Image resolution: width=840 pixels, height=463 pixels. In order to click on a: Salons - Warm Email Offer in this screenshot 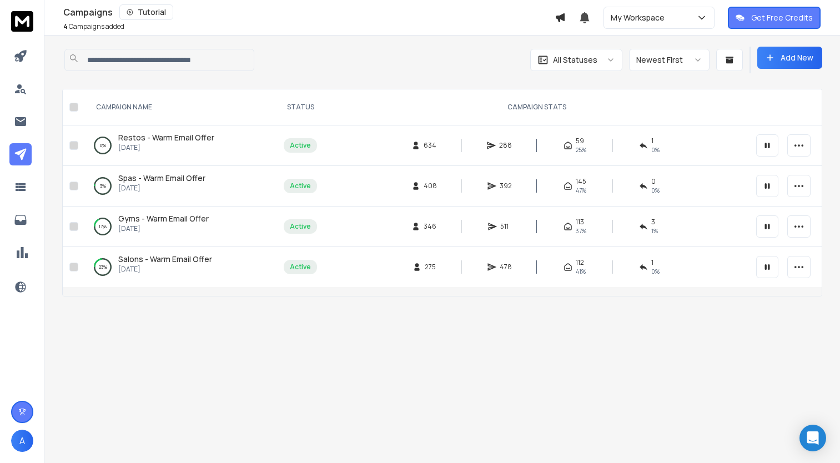, I will do `click(165, 259)`.